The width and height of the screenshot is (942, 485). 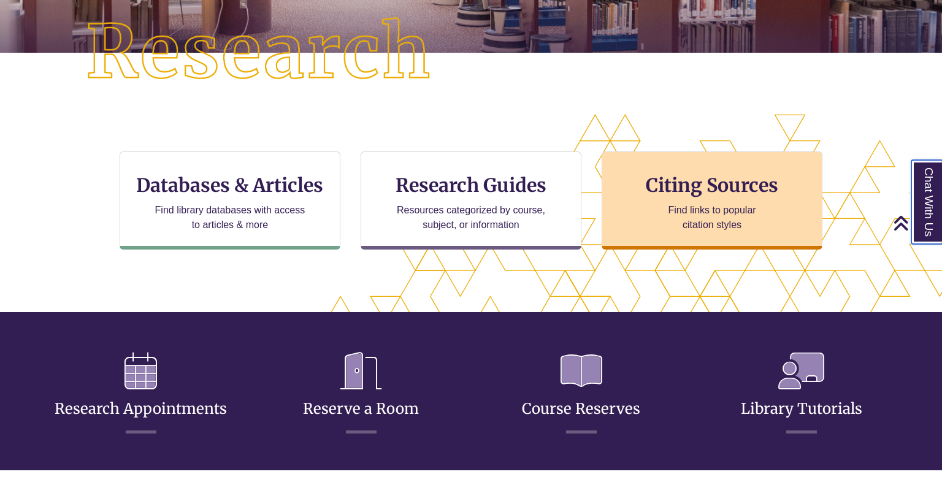 I want to click on a: Citing Sources Find links to popular citation styles, so click(x=712, y=201).